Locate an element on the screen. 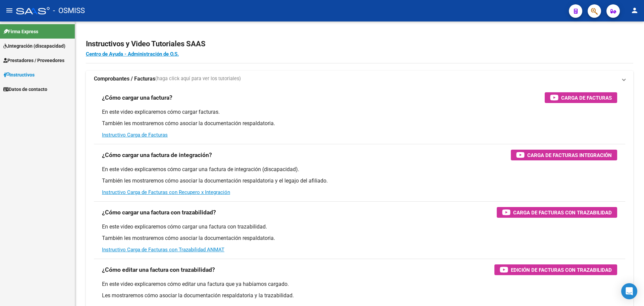 The image size is (644, 306). a: Instructivo Carga de Facturas con Trazabilidad ANMAT is located at coordinates (163, 249).